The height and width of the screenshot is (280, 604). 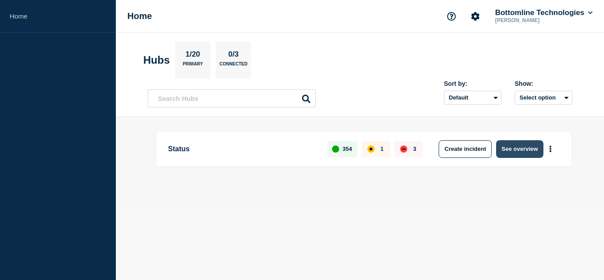 What do you see at coordinates (543, 84) in the screenshot?
I see `div: Show:` at bounding box center [543, 84].